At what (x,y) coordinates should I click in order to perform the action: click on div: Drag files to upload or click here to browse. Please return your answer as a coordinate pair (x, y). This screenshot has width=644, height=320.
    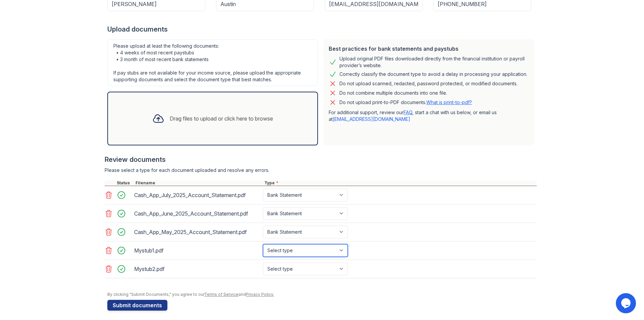
    Looking at the image, I should click on (221, 119).